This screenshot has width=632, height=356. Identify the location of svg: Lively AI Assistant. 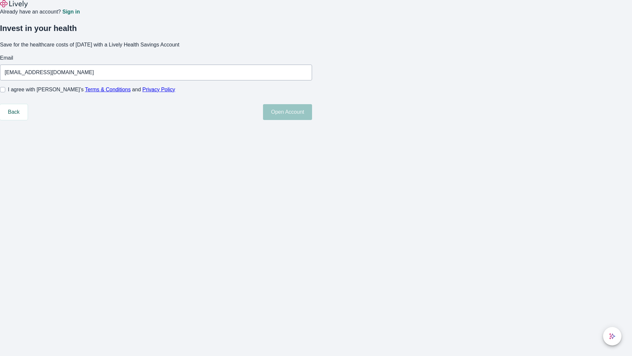
(613, 336).